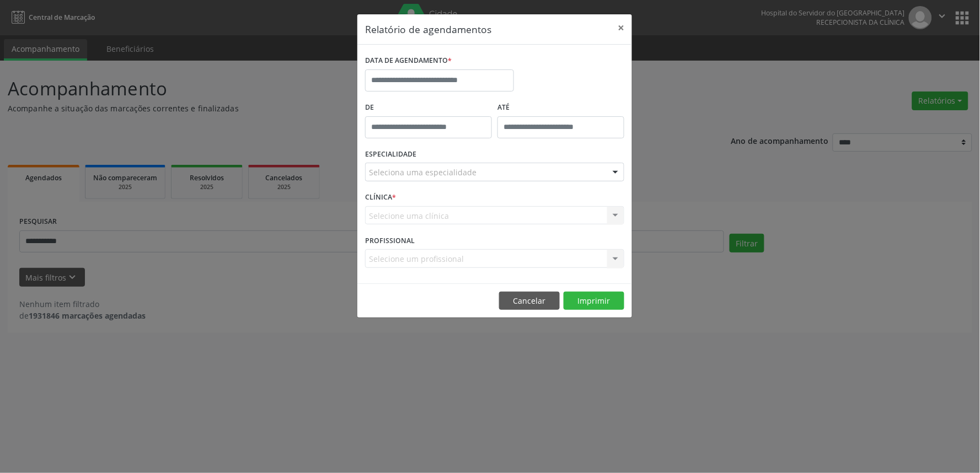  What do you see at coordinates (530, 301) in the screenshot?
I see `button: Cancelar` at bounding box center [530, 301].